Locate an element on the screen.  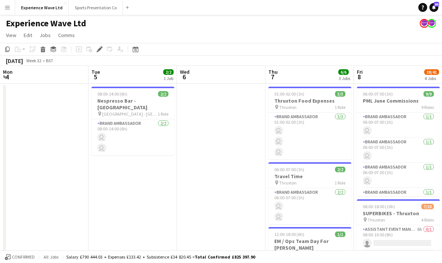
span: Jobs is located at coordinates (45, 35).